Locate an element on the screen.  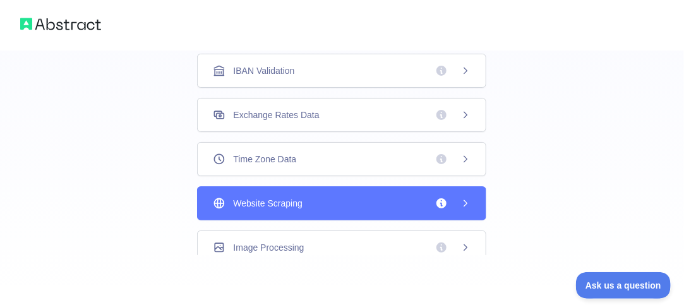
span: Image Processing is located at coordinates (268, 247).